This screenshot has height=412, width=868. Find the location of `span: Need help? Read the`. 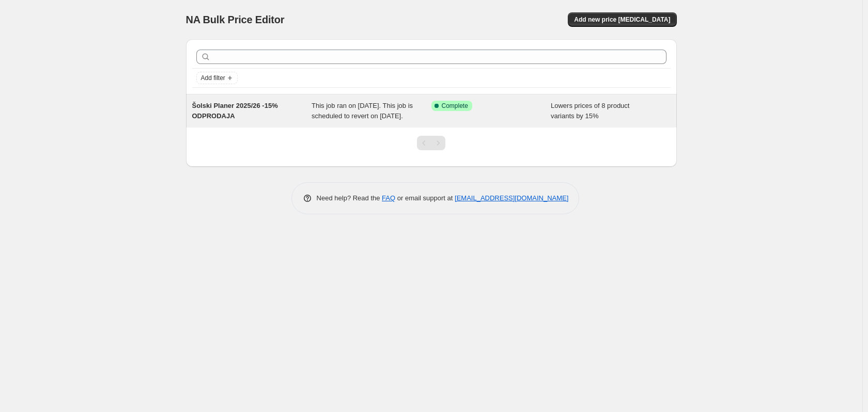

span: Need help? Read the is located at coordinates (349, 198).